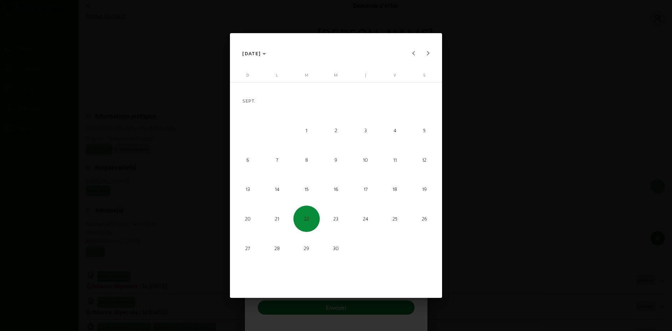  I want to click on button: 7 septembre 2026, so click(277, 160).